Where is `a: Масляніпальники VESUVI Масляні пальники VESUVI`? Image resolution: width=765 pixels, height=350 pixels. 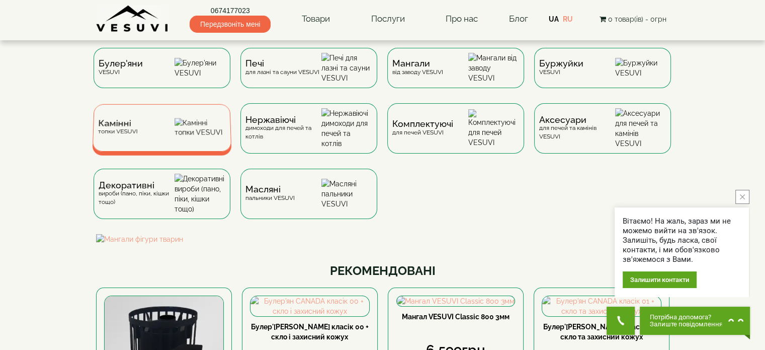
a: Масляніпальники VESUVI Масляні пальники VESUVI is located at coordinates (309, 201).